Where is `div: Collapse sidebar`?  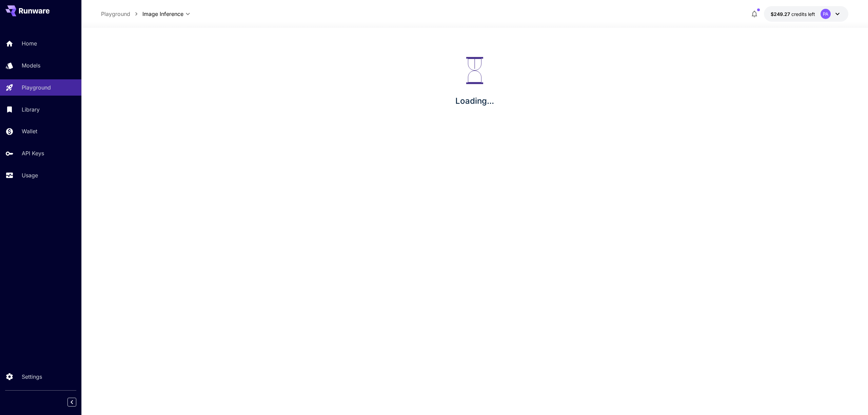
div: Collapse sidebar is located at coordinates (77, 402).